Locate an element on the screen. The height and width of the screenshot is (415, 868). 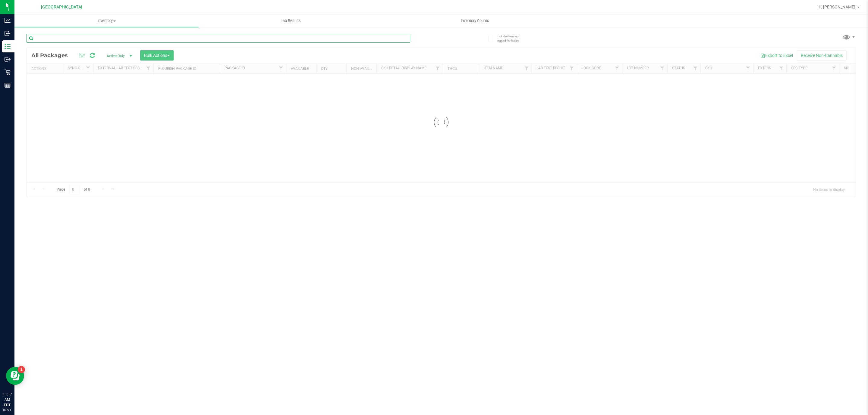
span: Inventory is located at coordinates (107, 21).